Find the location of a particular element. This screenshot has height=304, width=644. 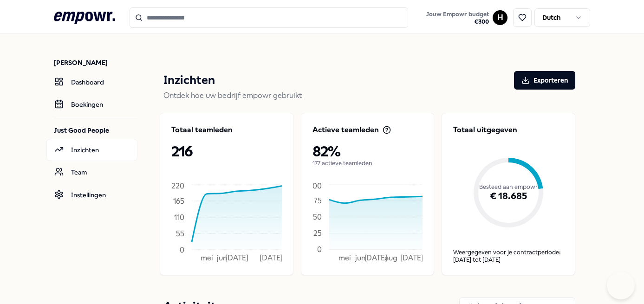

tspan: 55 is located at coordinates (180, 233).